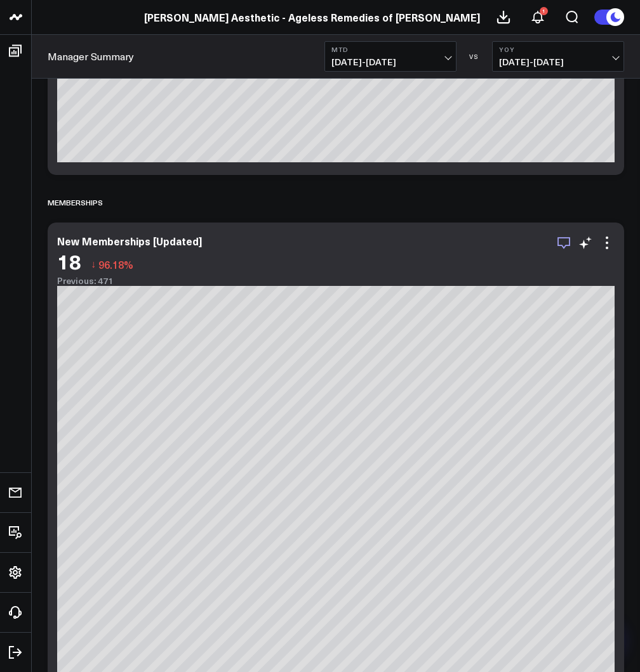 This screenshot has height=672, width=640. I want to click on b: YoY, so click(558, 49).